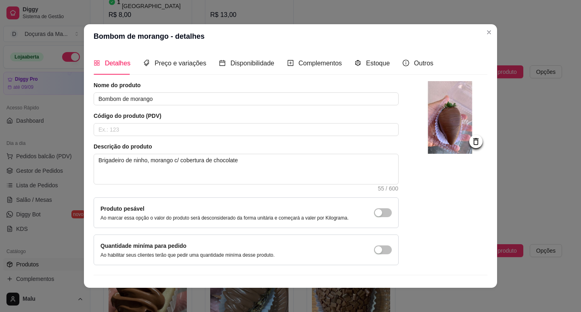 This screenshot has width=581, height=312. Describe the element at coordinates (146, 63) in the screenshot. I see `span: tags` at that location.